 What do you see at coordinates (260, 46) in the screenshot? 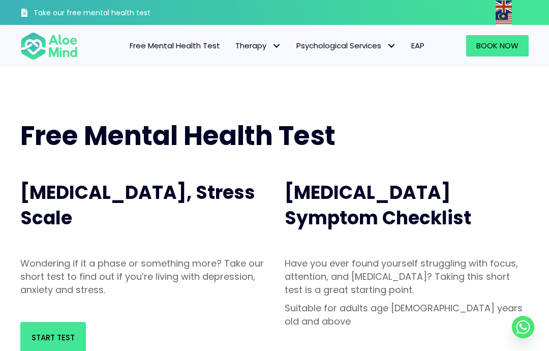
I see `nav: Menu` at bounding box center [260, 46].